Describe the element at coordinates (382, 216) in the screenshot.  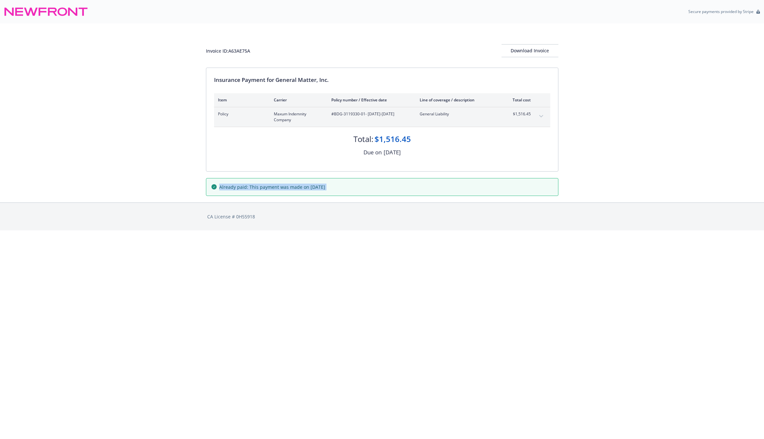
I see `div: CA License # 0H55918` at that location.